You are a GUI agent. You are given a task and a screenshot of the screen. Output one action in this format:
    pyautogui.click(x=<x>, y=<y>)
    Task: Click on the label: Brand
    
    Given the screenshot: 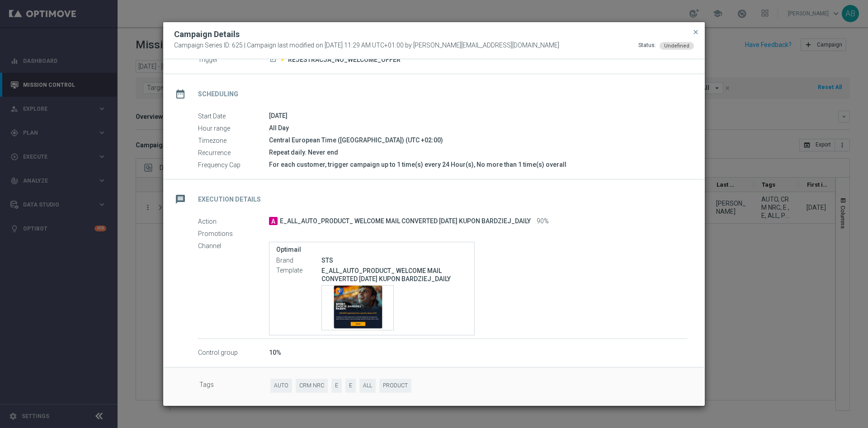 What is the action you would take?
    pyautogui.click(x=299, y=261)
    